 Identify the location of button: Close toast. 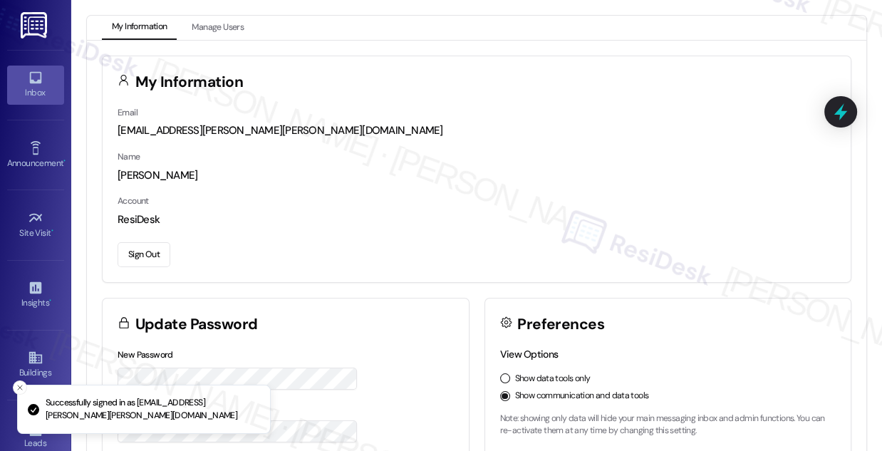
(20, 388).